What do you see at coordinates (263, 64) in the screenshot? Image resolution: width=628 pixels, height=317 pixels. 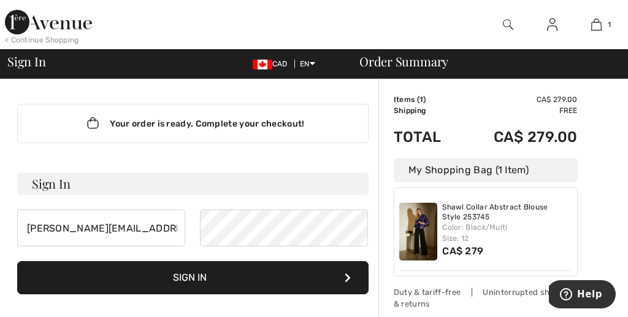 I see `img: Canadian Dollar` at bounding box center [263, 64].